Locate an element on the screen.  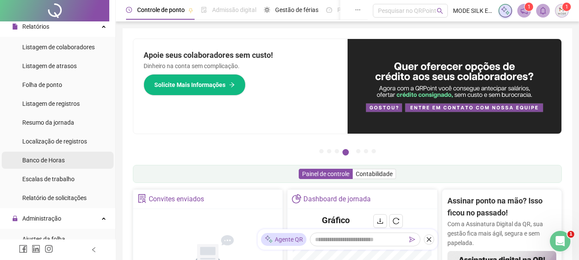
span: solution is located at coordinates (142, 198).